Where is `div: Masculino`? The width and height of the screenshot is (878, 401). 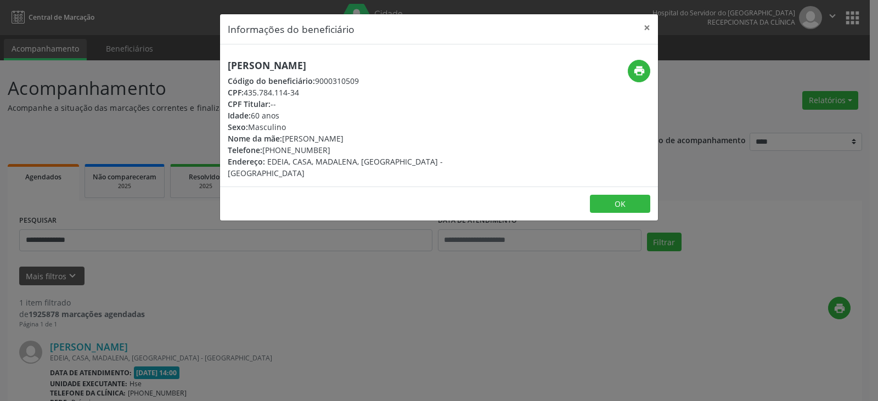 div: Masculino is located at coordinates (366, 127).